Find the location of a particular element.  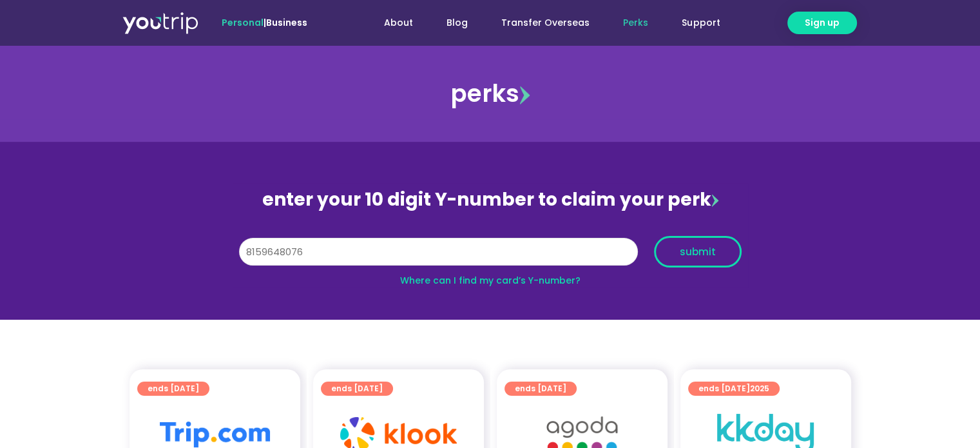

a: Perks is located at coordinates (635, 22).